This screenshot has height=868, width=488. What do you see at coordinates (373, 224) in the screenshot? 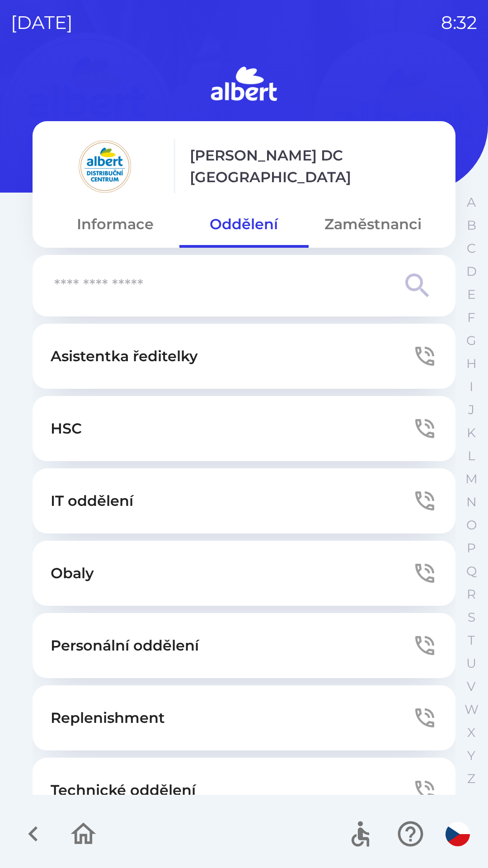
I see `button: Zaměstnanci` at bounding box center [373, 224].